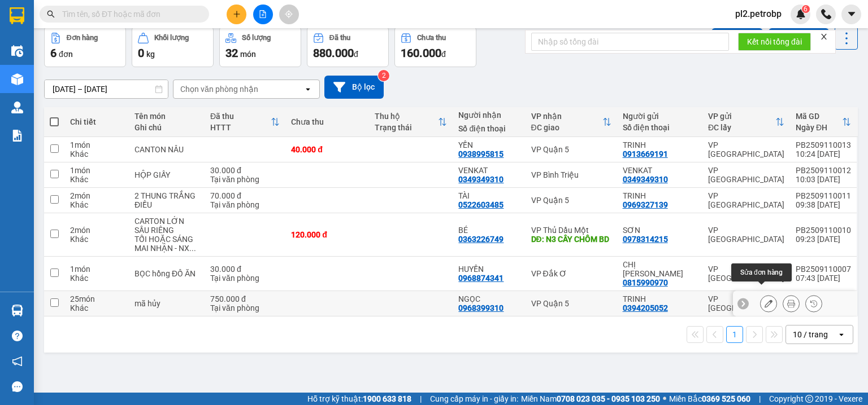  What do you see at coordinates (172, 46) in the screenshot?
I see `button: Khối lượng0kg` at bounding box center [172, 46].